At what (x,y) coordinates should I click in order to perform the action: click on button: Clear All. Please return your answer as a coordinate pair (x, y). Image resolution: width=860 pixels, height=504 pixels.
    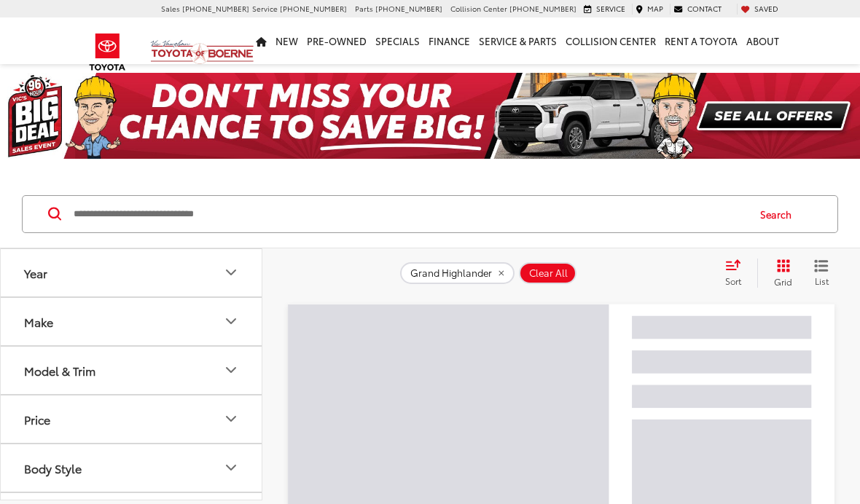
    Looking at the image, I should click on (547, 273).